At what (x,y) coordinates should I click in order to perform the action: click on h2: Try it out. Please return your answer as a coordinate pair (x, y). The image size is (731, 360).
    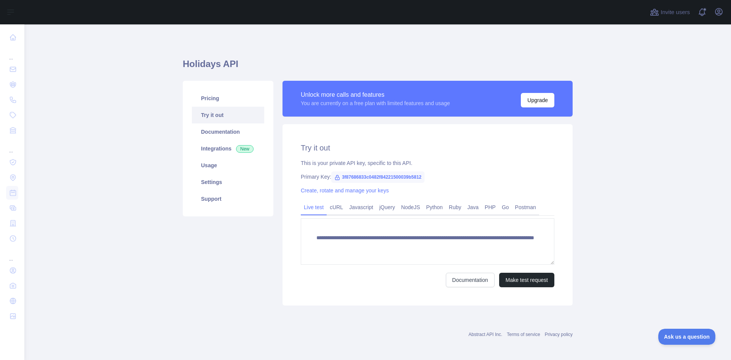
    Looking at the image, I should click on (427, 148).